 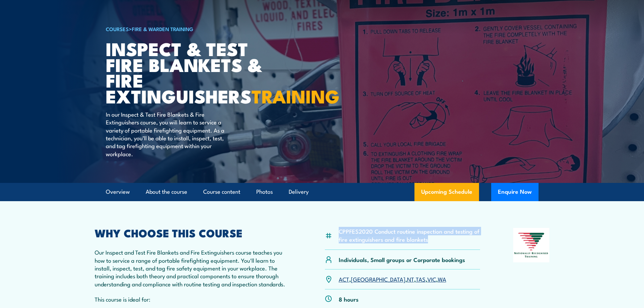 What do you see at coordinates (446, 192) in the screenshot?
I see `a: Upcoming Schedule` at bounding box center [446, 192].